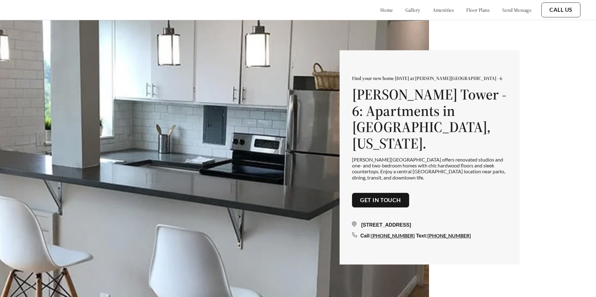 The width and height of the screenshot is (596, 297). What do you see at coordinates (366, 236) in the screenshot?
I see `span: Call:` at bounding box center [366, 236].